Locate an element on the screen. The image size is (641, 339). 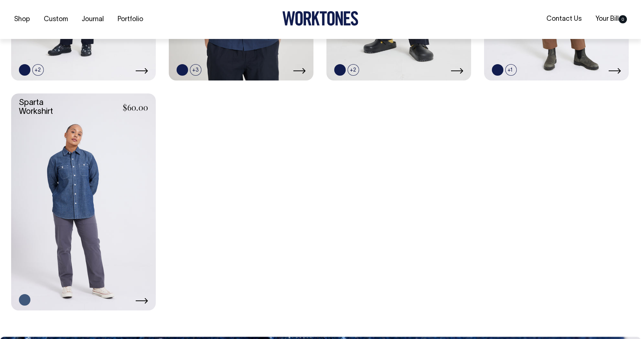
a: Portfolio is located at coordinates (130, 19).